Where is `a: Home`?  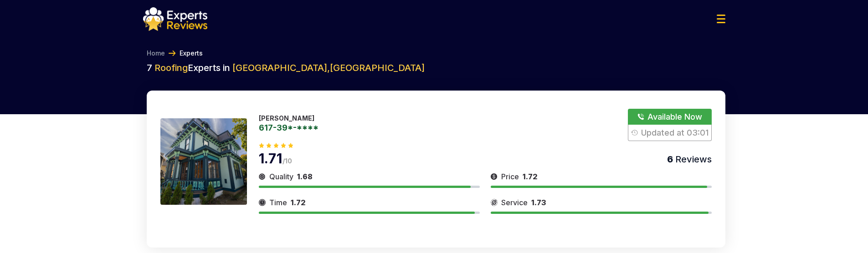 a: Home is located at coordinates (155, 53).